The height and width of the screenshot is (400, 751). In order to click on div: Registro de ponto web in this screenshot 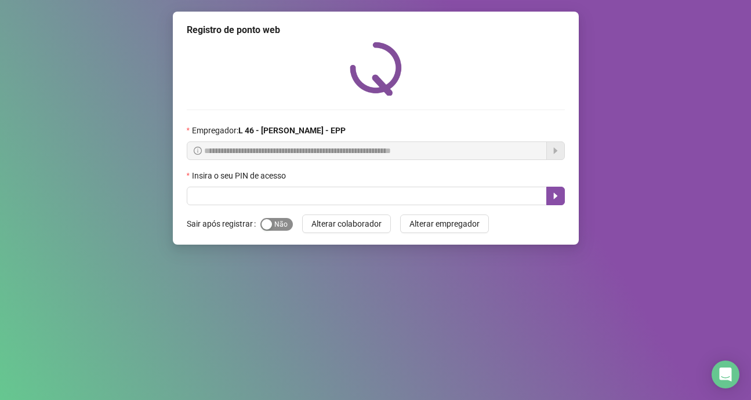, I will do `click(376, 30)`.